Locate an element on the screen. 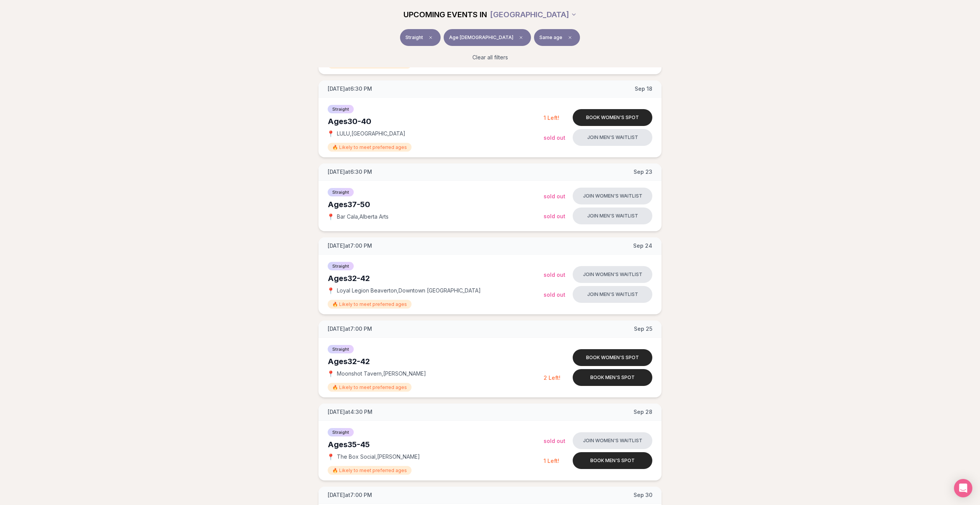 The width and height of the screenshot is (980, 505). div: Ages 35-45 is located at coordinates (436, 444).